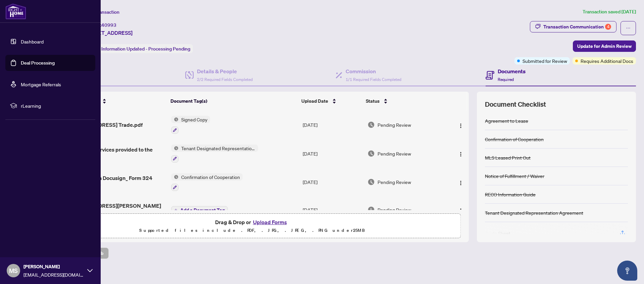  I want to click on span: Upload Date, so click(314, 101).